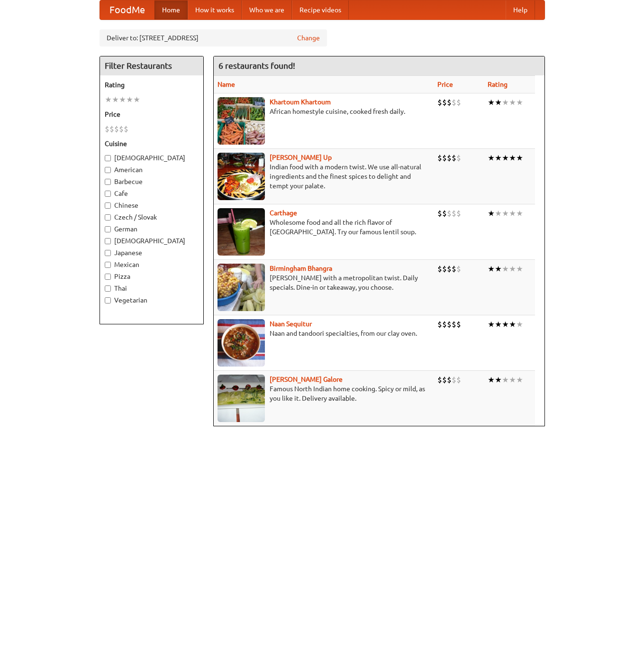  I want to click on h5: Price, so click(152, 114).